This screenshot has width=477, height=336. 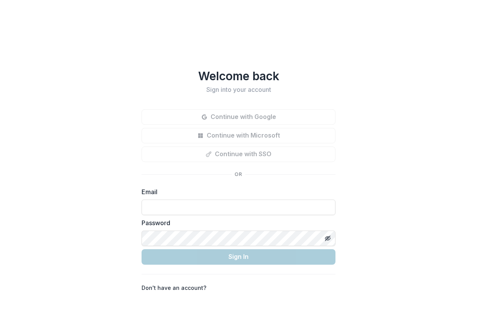 I want to click on button: Toggle password visibility, so click(x=327, y=238).